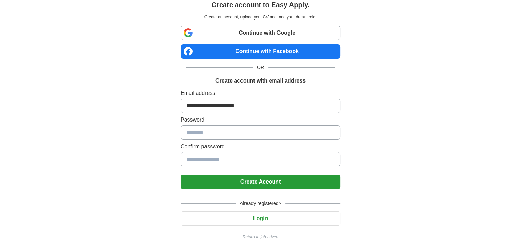 This screenshot has height=250, width=521. I want to click on a: Login, so click(260, 218).